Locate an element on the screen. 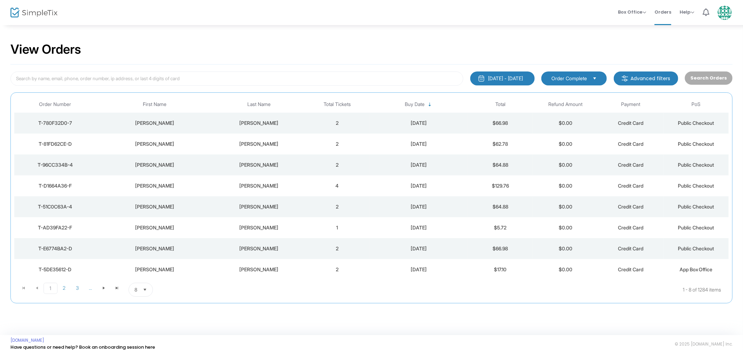 The image size is (743, 356). div: hefner is located at coordinates (259, 123).